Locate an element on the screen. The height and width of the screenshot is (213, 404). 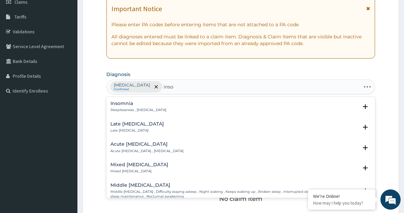
p: All diagnoses entered must be linked to a claim item. Diagnosis & Claim Items that are visible bu... is located at coordinates (240, 40).